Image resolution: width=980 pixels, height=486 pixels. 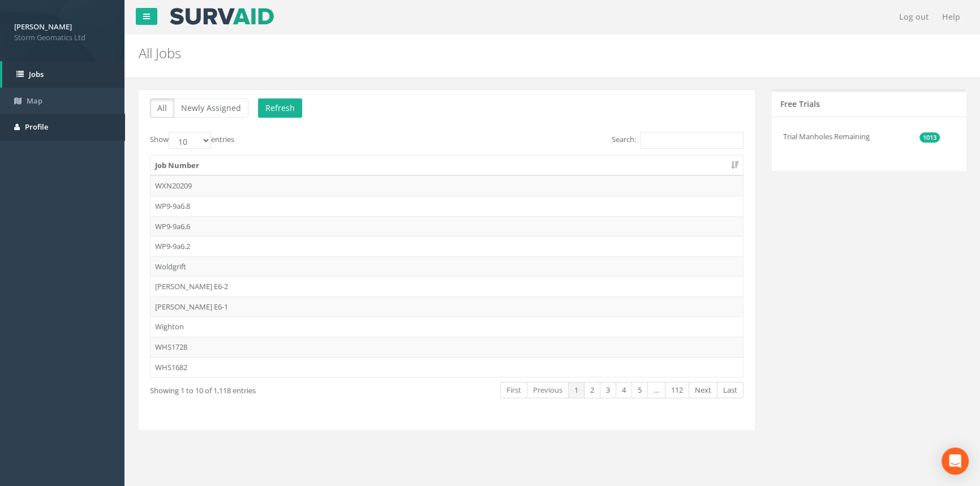 What do you see at coordinates (446, 267) in the screenshot?
I see `td: Woldgrift` at bounding box center [446, 267].